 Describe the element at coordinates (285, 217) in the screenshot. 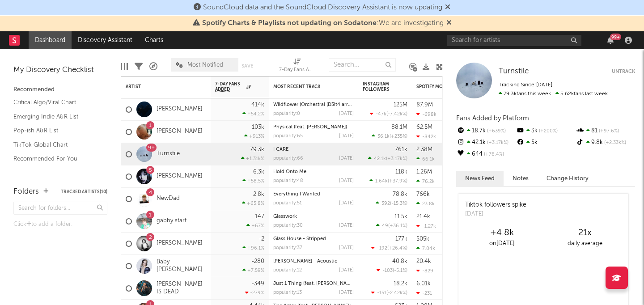

I see `a: Glasswork` at that location.